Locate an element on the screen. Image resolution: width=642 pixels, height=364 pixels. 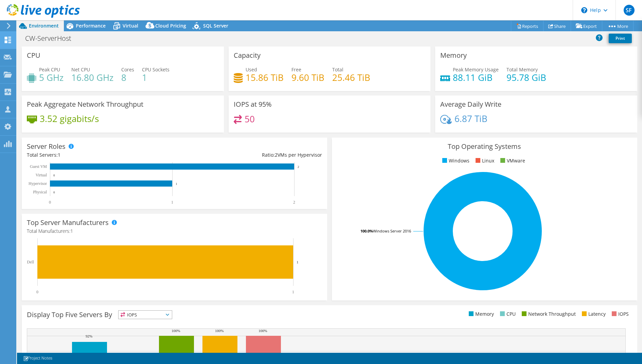
h3: Top Server Manufacturers is located at coordinates (67, 222).